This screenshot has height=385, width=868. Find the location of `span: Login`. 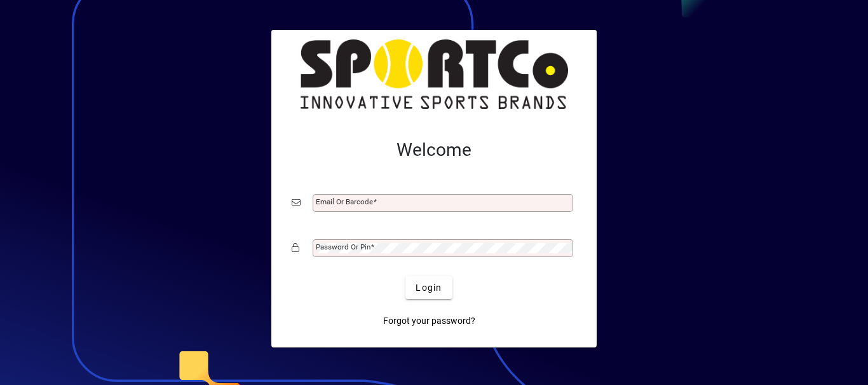

span: Login is located at coordinates (428, 287).